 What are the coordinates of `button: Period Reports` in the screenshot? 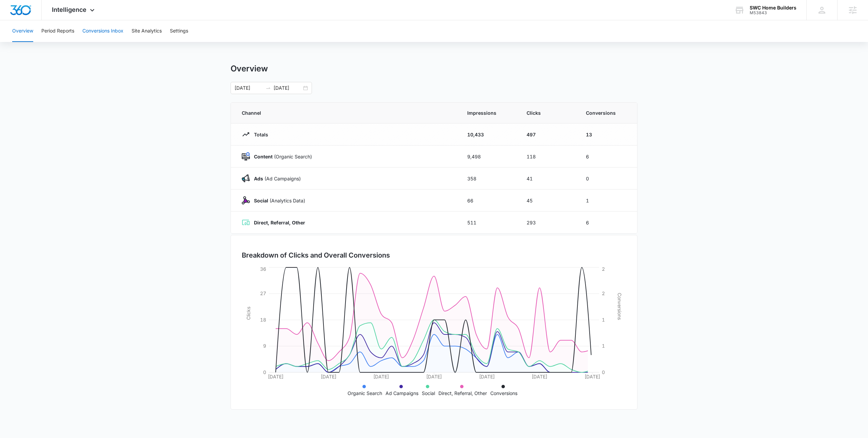 It's located at (57, 31).